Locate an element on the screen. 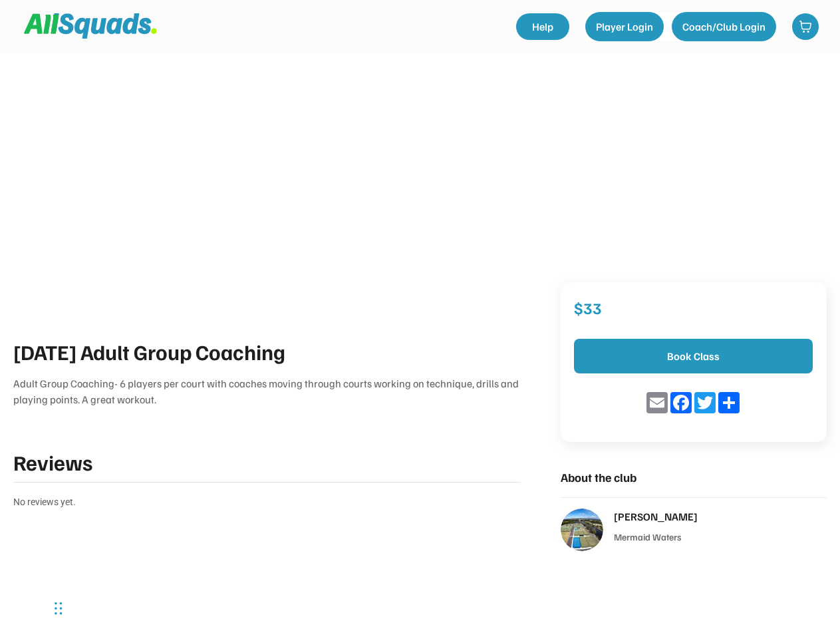 The height and width of the screenshot is (639, 840). img: Squad%20Logo.svg is located at coordinates (90, 26).